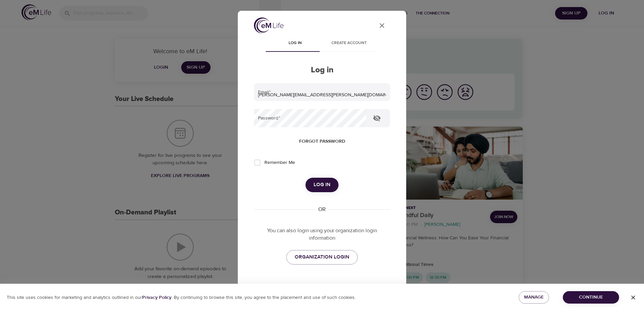 This screenshot has width=644, height=311. Describe the element at coordinates (322, 44) in the screenshot. I see `div: disabled tabs example` at that location.